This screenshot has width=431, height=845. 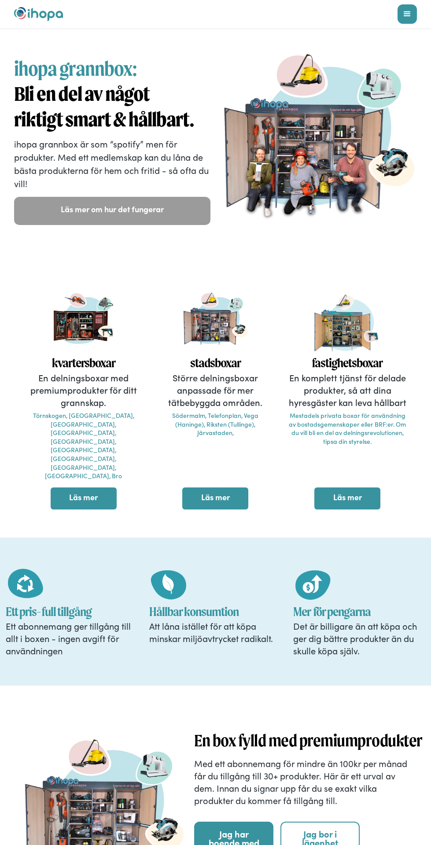 What do you see at coordinates (359, 638) in the screenshot?
I see `p: Det är billigare än att köpa och ger dig bättre produkter än du skulle köpa själv.` at bounding box center [359, 638].